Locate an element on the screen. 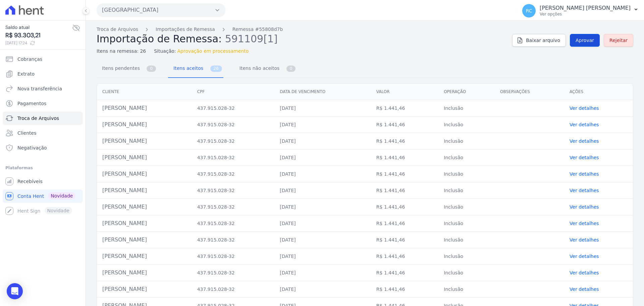 The width and height of the screenshot is (644, 306). nav: Breadcrumb is located at coordinates (302, 29).